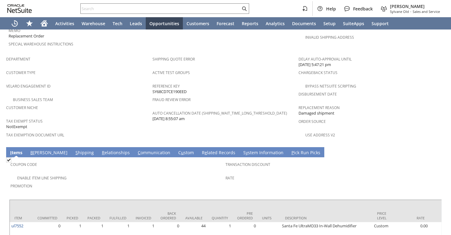 Image resolution: width=451 pixels, height=235 pixels. I want to click on span: I, so click(11, 152).